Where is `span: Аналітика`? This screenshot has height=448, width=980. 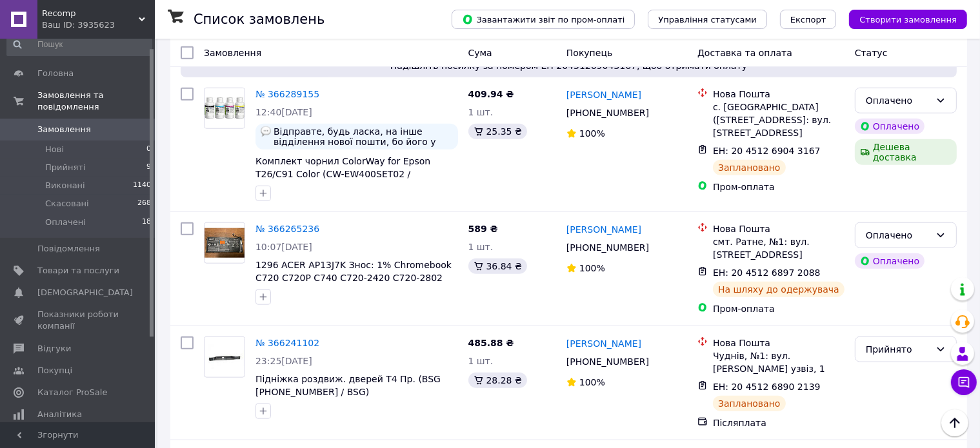
span: Аналітика is located at coordinates (59, 415).